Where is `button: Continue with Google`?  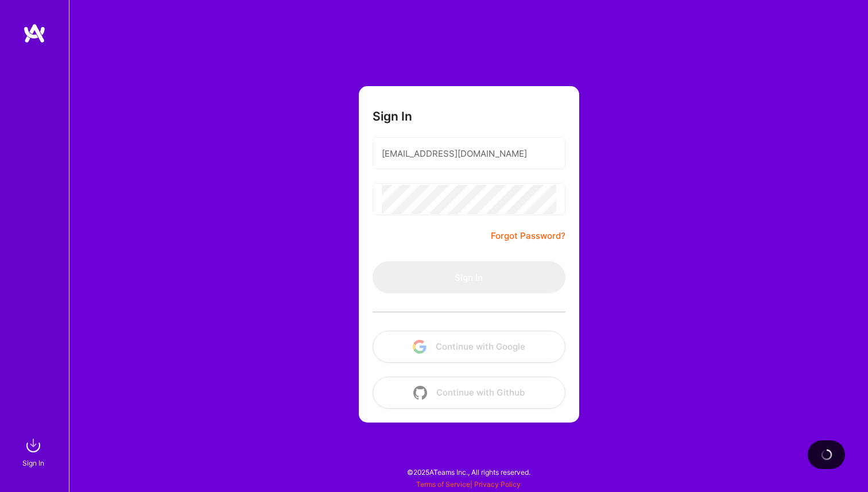
button: Continue with Google is located at coordinates (469, 347).